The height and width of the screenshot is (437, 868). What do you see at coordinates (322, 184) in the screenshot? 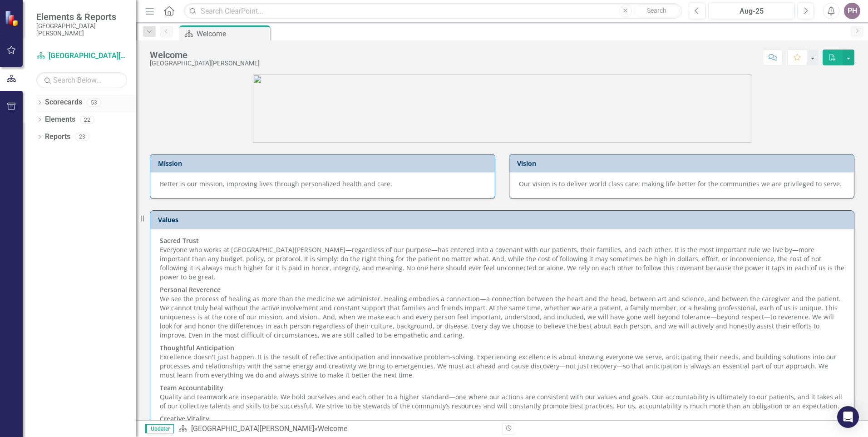
I see `p: Better is our mission, improving lives through personalized health and care.` at bounding box center [322, 184].